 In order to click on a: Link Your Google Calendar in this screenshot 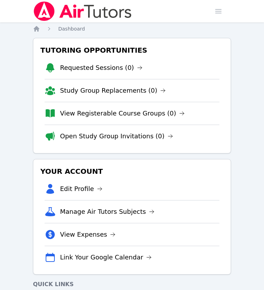, I will do `click(106, 257)`.